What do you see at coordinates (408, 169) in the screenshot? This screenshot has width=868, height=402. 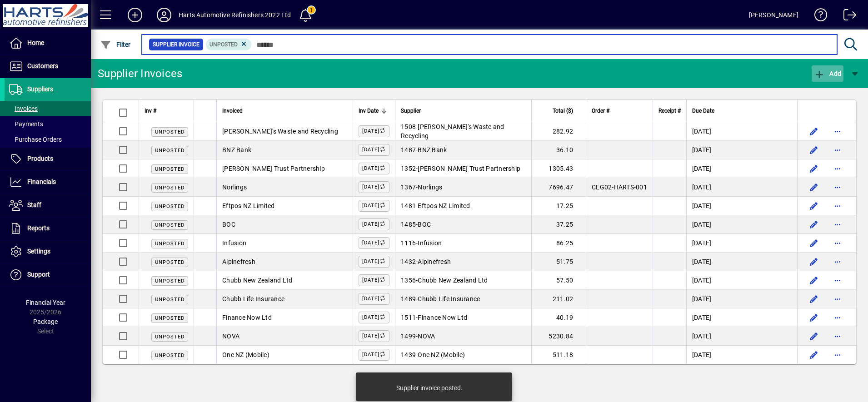 I see `span: 1352` at bounding box center [408, 169].